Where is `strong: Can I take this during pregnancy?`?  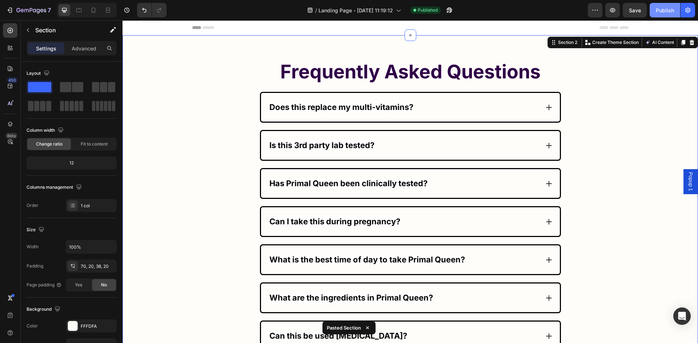 strong: Can I take this during pregnancy? is located at coordinates (212, 201).